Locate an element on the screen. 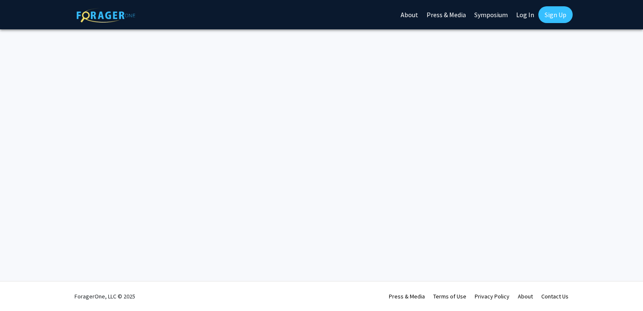 The width and height of the screenshot is (643, 311). div: ForagerOne, LLC © 2025 is located at coordinates (105, 296).